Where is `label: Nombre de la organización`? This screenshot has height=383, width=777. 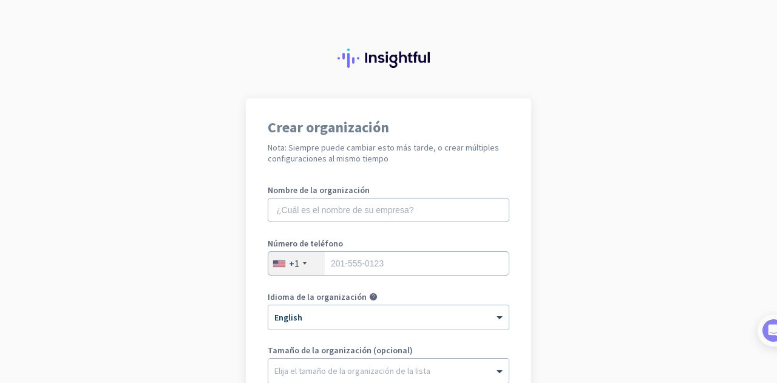
label: Nombre de la organización is located at coordinates (389, 190).